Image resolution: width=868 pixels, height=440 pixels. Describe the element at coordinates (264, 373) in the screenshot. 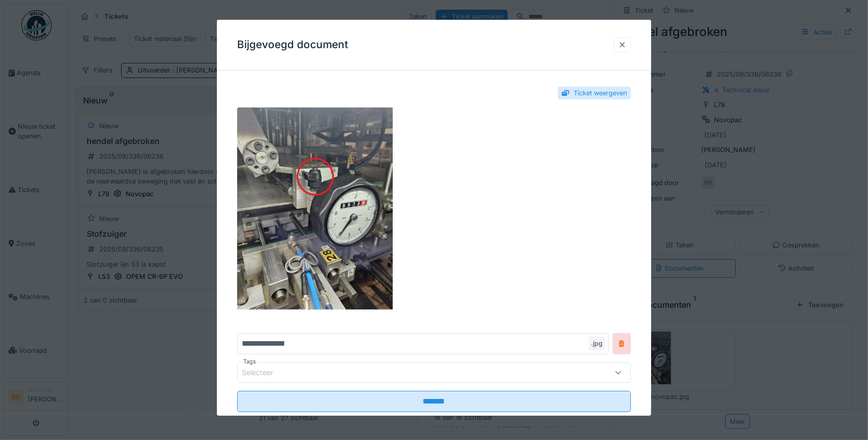

I see `div: Selecteer` at that location.